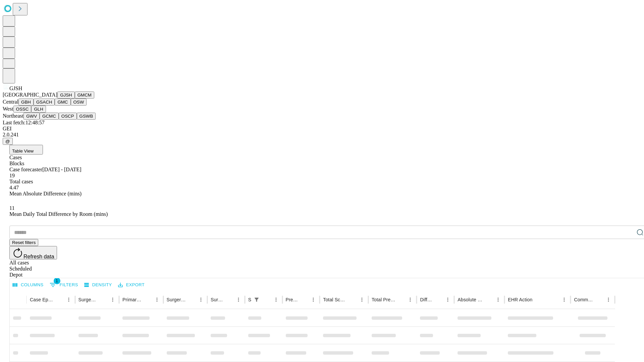 Image resolution: width=644 pixels, height=362 pixels. I want to click on span: Northeast, so click(13, 116).